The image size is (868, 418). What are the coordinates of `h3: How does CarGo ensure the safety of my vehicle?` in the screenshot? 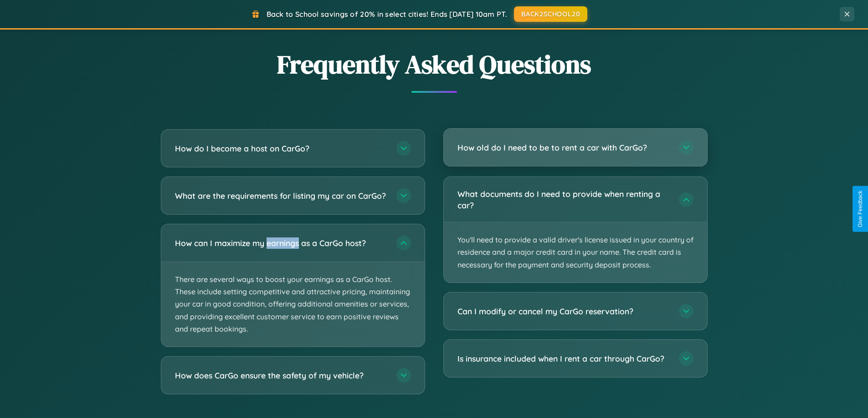 It's located at (281, 376).